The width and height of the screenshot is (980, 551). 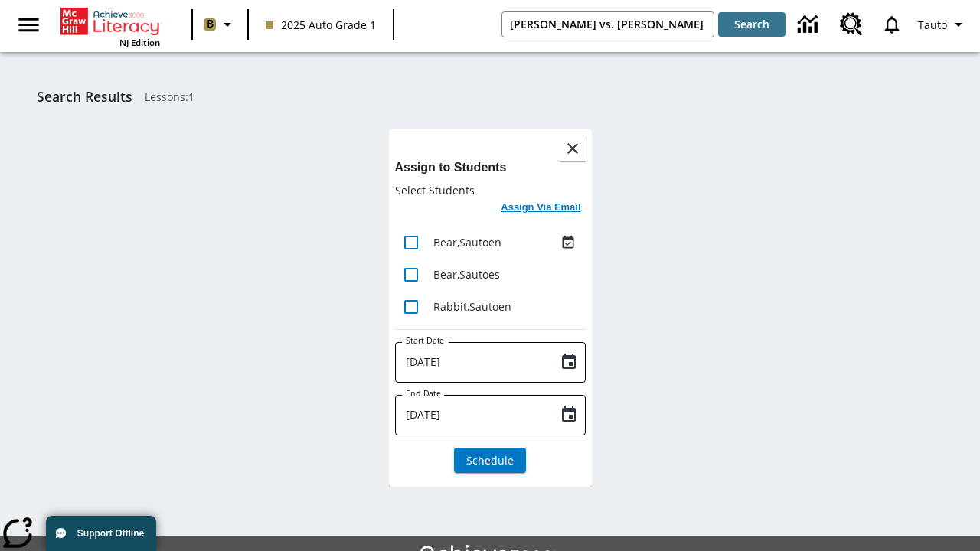 I want to click on button: Close, so click(x=572, y=149).